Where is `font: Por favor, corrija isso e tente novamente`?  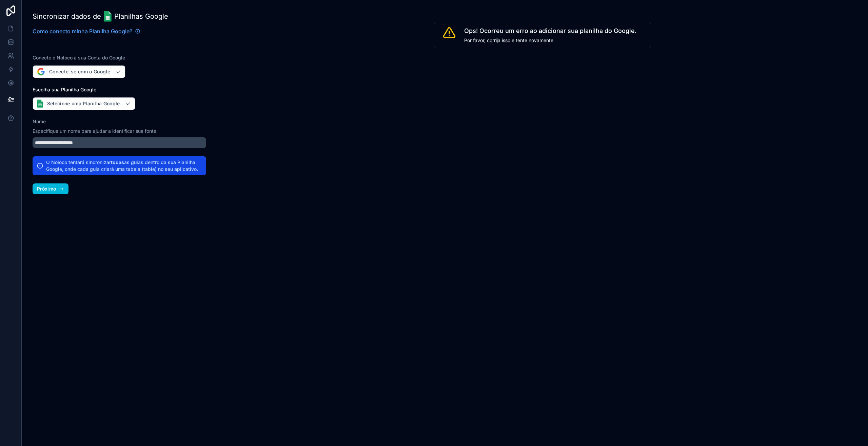 font: Por favor, corrija isso e tente novamente is located at coordinates (509, 40).